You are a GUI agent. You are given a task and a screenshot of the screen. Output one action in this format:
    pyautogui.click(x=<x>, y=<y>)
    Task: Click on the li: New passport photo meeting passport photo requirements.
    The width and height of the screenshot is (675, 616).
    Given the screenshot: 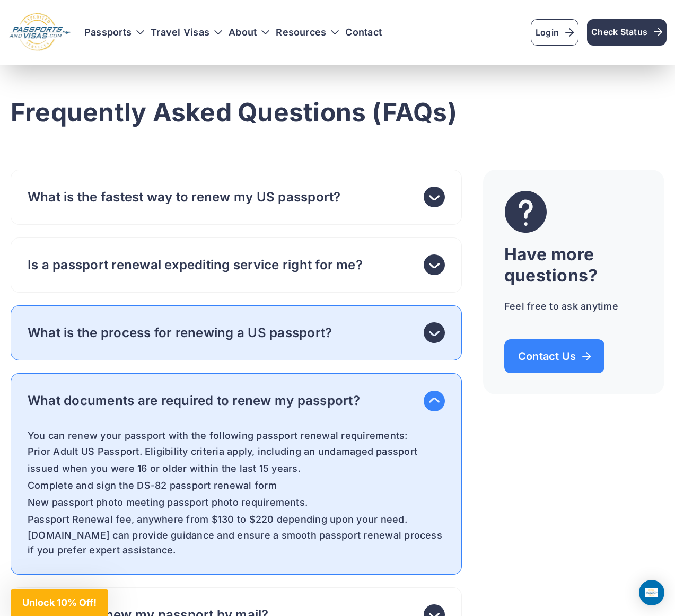 What is the action you would take?
    pyautogui.click(x=236, y=502)
    